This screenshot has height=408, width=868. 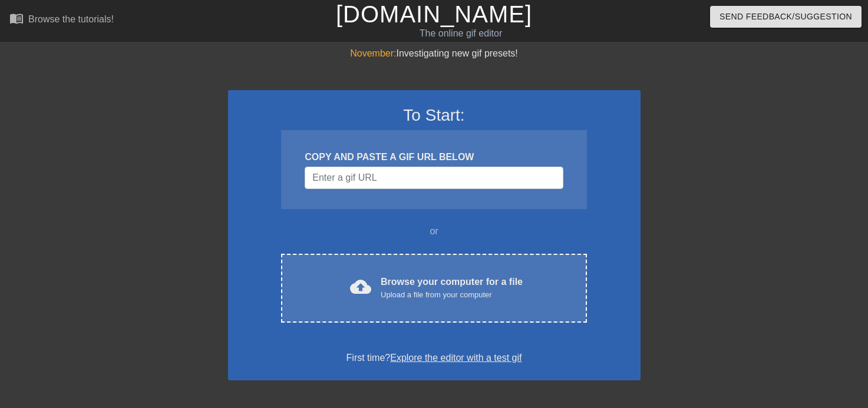 I want to click on a: Browse the tutorials!, so click(x=61, y=20).